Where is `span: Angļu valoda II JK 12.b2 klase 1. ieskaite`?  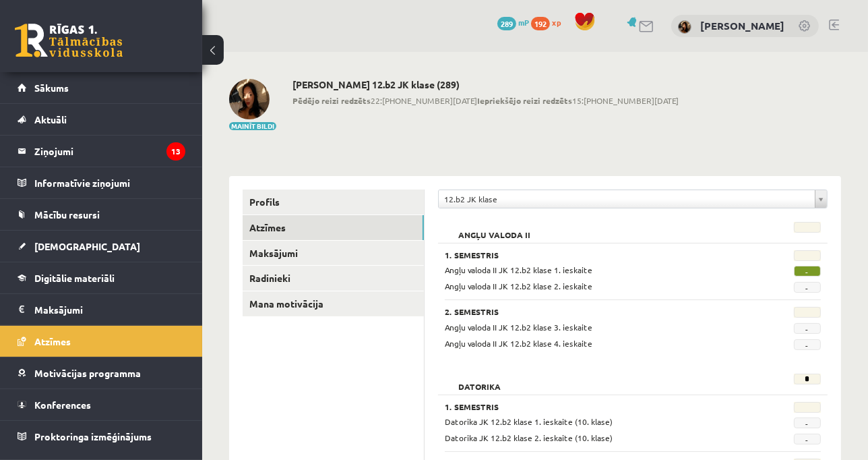
span: Angļu valoda II JK 12.b2 klase 1. ieskaite is located at coordinates (519, 270).